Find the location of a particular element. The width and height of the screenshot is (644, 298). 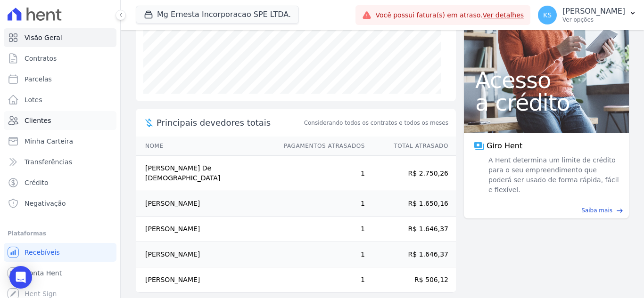

span: Giro Hent is located at coordinates (504, 146).